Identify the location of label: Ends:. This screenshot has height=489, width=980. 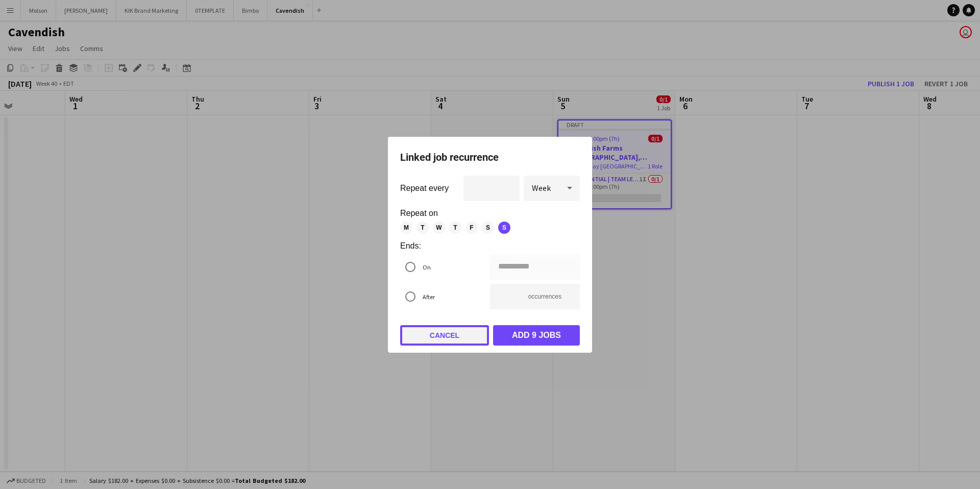
(490, 246).